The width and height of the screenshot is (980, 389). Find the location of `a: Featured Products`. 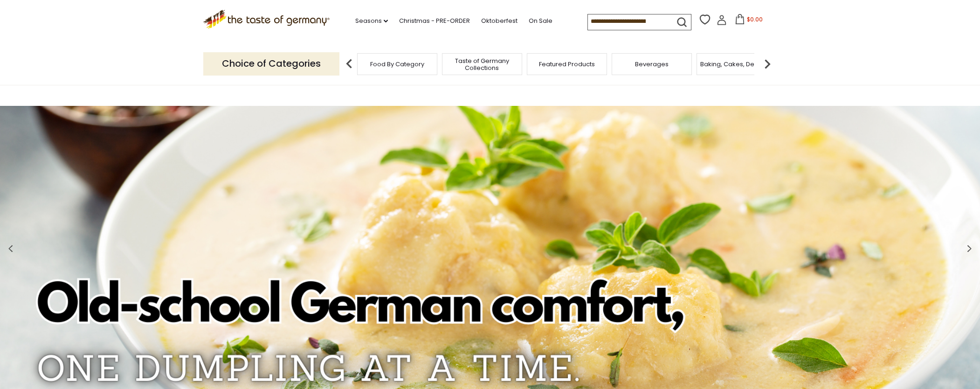

a: Featured Products is located at coordinates (567, 64).